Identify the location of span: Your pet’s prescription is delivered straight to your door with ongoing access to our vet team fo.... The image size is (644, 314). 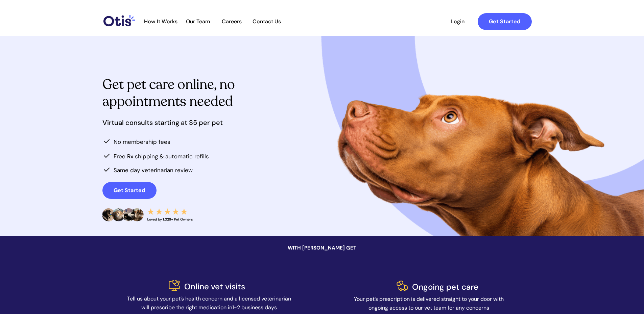
(429, 303).